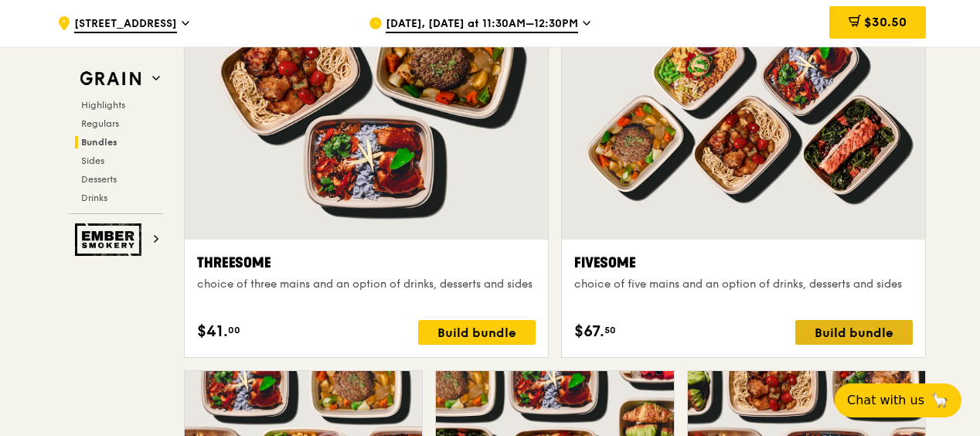 Image resolution: width=980 pixels, height=436 pixels. What do you see at coordinates (99, 179) in the screenshot?
I see `span: Desserts` at bounding box center [99, 179].